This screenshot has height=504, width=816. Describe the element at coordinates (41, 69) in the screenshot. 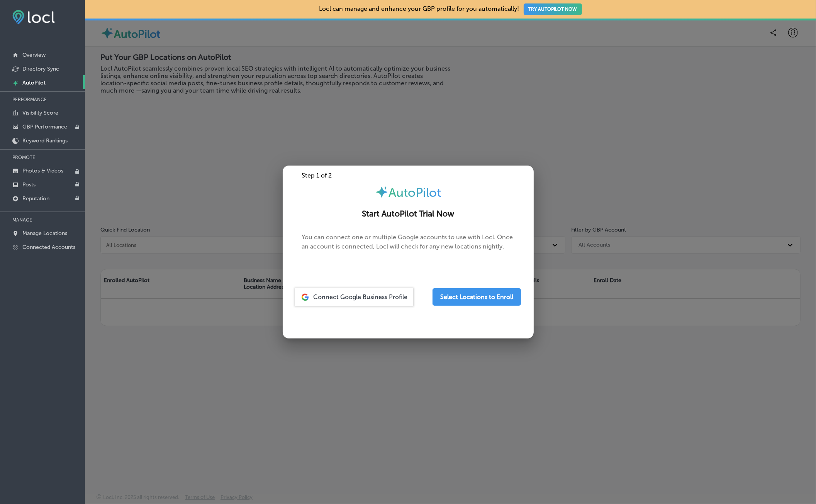

I see `p: Directory Sync` at that location.